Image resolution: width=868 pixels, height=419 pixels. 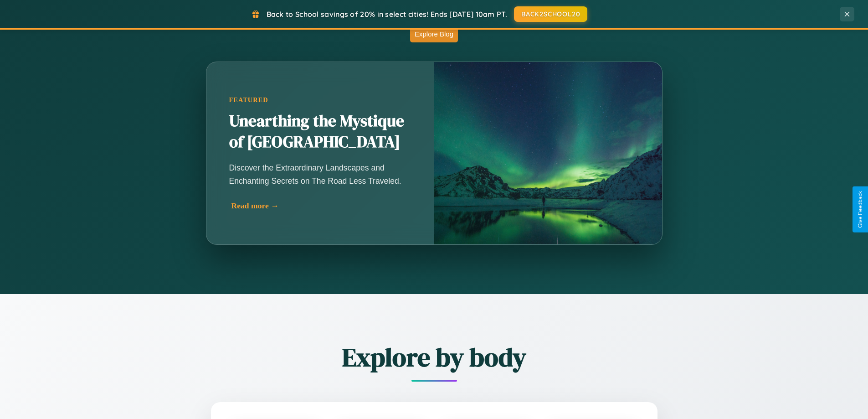 What do you see at coordinates (323, 205) in the screenshot?
I see `div: Read more →` at bounding box center [323, 205].